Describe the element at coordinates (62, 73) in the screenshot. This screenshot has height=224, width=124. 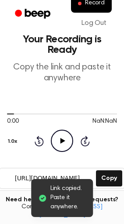
I see `p: Copy the link and paste it anywhere` at that location.